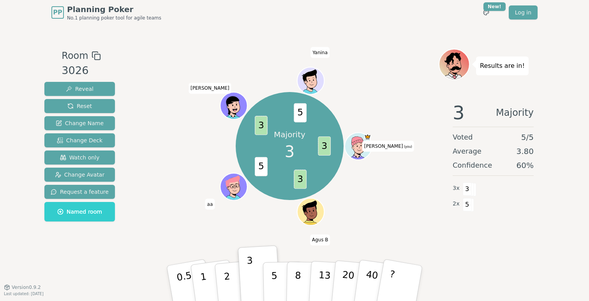  I want to click on span: 3 x, so click(456, 188).